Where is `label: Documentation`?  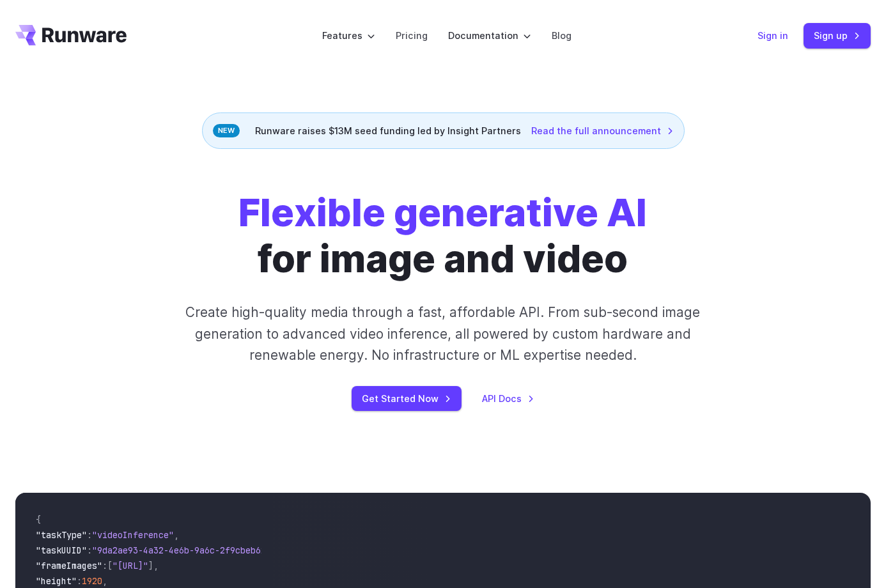 label: Documentation is located at coordinates (489, 35).